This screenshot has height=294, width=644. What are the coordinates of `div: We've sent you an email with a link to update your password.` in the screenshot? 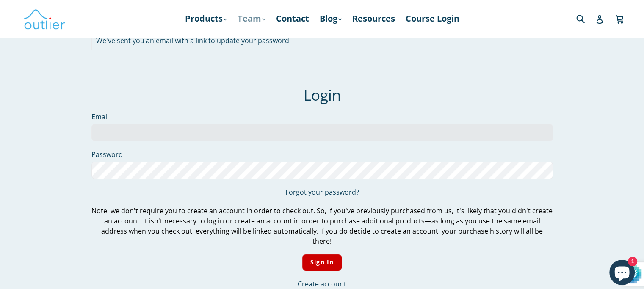 It's located at (322, 40).